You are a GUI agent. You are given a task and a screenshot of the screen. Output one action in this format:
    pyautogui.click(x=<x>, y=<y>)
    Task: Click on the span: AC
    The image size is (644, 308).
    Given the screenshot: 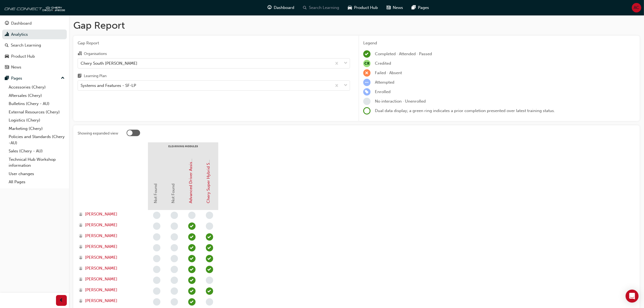 What is the action you would take?
    pyautogui.click(x=637, y=7)
    